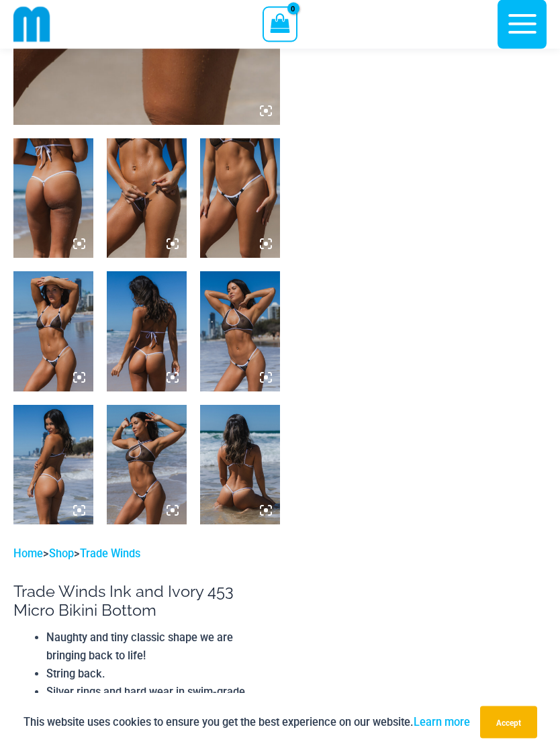  What do you see at coordinates (61, 553) in the screenshot?
I see `a: Shop` at bounding box center [61, 553].